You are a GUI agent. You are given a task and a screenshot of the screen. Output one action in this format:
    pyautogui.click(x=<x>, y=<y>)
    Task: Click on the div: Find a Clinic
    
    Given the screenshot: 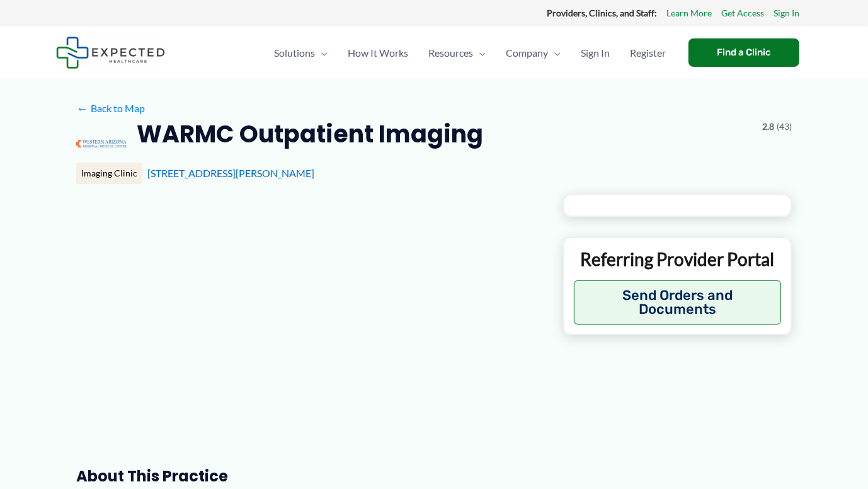 What is the action you would take?
    pyautogui.click(x=744, y=52)
    